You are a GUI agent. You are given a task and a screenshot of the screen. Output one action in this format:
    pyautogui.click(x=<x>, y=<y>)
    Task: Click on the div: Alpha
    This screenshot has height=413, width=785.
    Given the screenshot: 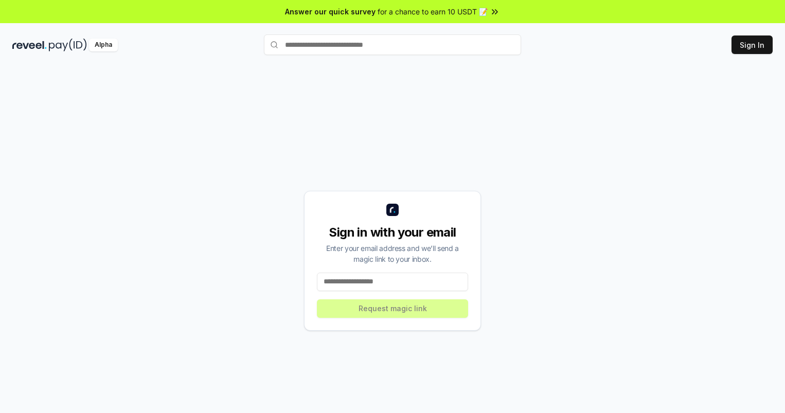 What is the action you would take?
    pyautogui.click(x=103, y=45)
    